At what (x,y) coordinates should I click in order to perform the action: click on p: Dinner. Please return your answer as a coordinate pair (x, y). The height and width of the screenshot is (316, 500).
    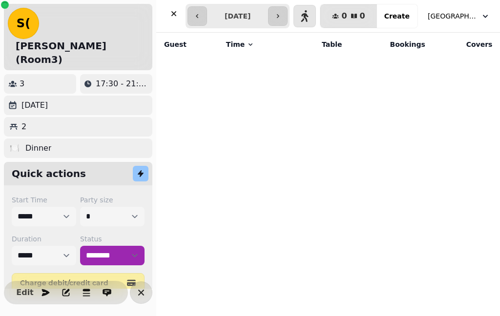
    Looking at the image, I should click on (38, 148).